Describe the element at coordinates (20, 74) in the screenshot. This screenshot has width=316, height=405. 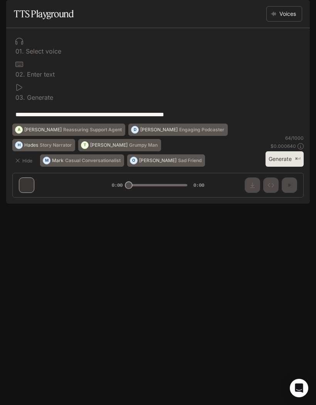
I see `p: 0 2 .` at that location.